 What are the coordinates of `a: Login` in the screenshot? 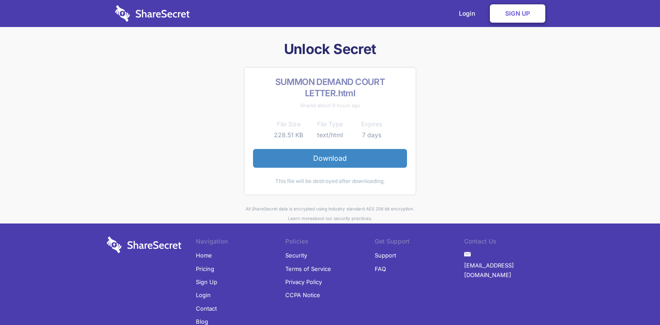 It's located at (203, 295).